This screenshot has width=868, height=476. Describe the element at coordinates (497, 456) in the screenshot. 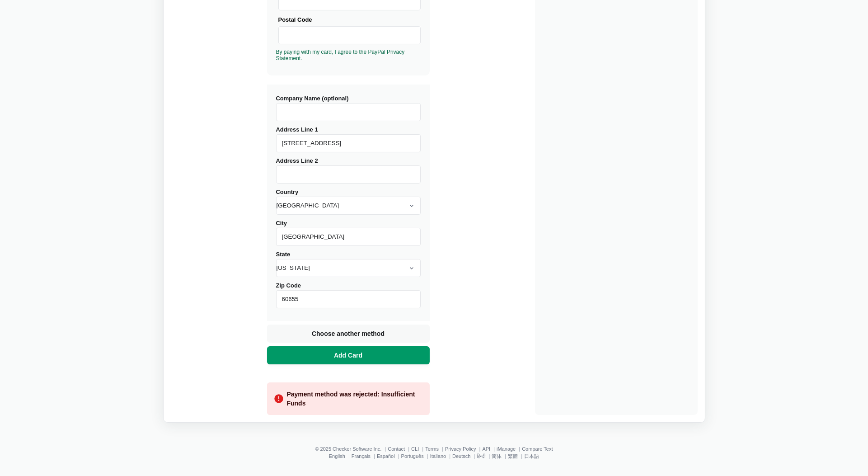

I see `a: 简体` at that location.